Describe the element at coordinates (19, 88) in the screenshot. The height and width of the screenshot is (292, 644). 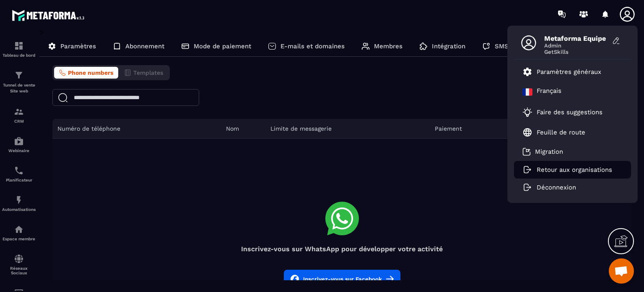
I see `p: Tunnel de vente Site web` at that location.